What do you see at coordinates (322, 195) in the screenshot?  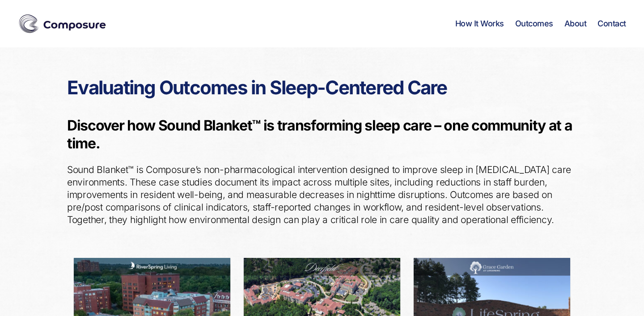 I see `p: Sound Blanket™ is Composure’s non-pharmacological intervention designed to improve sleep in [MEDI...` at bounding box center [322, 195].